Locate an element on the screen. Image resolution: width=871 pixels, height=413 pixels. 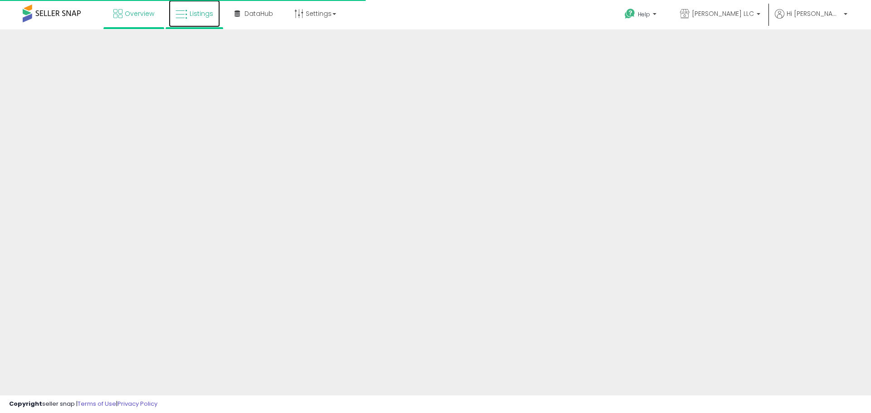
a: Terms of Use is located at coordinates (97, 404).